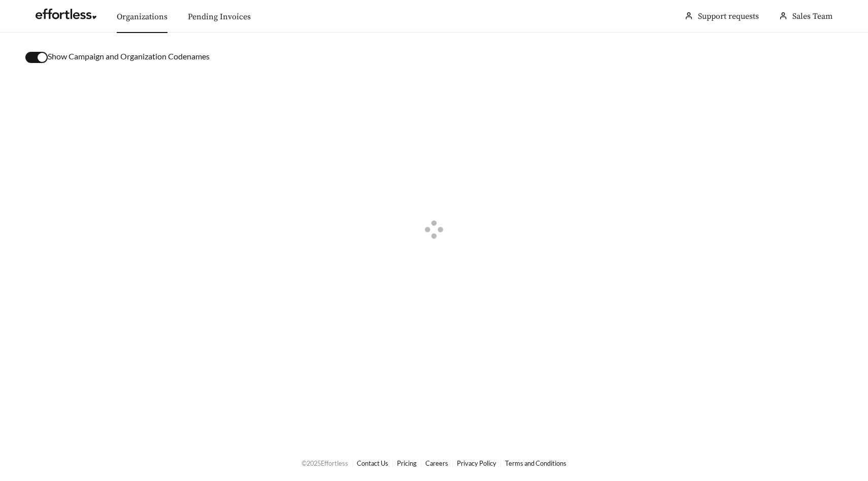  What do you see at coordinates (324, 463) in the screenshot?
I see `span: © 2025 Effortless` at bounding box center [324, 463].